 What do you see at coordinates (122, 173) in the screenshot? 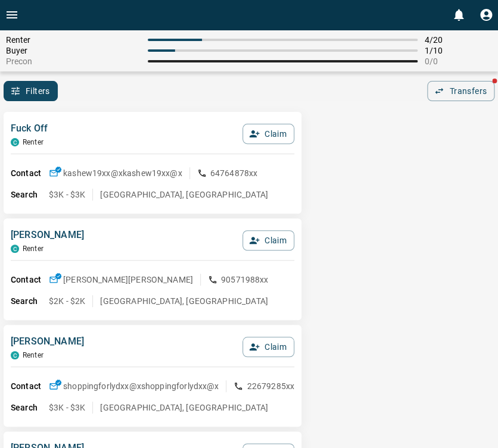
I see `p: kashew19xx@x kashew19xx@x` at bounding box center [122, 173].